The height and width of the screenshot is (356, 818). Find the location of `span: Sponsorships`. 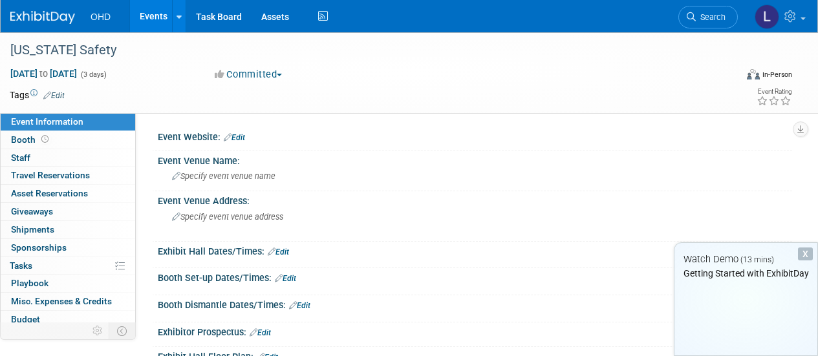

span: Sponsorships is located at coordinates (39, 248).